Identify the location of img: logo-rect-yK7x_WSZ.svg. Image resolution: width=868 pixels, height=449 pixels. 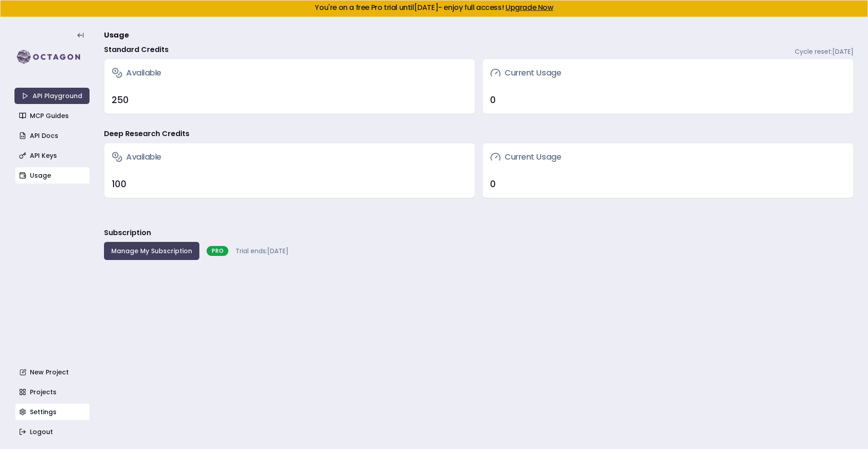
(52, 57).